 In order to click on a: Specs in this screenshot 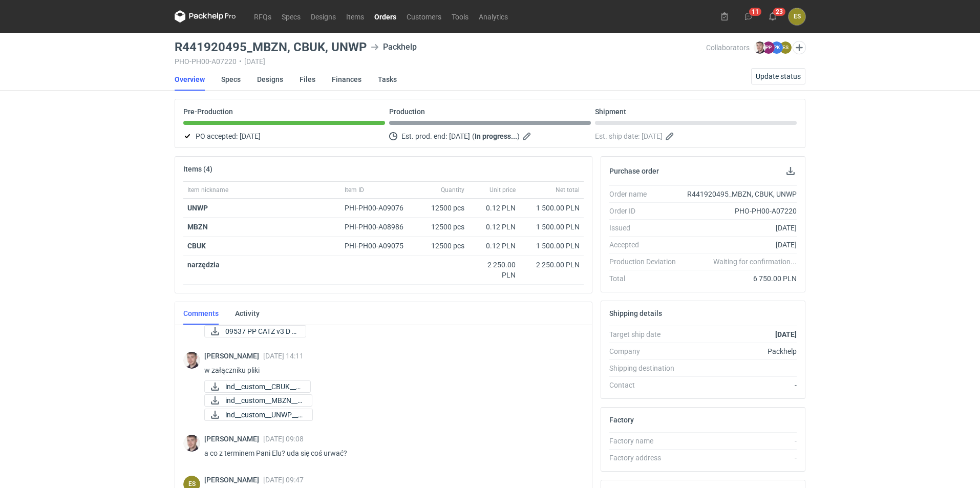, I will do `click(231, 80)`.